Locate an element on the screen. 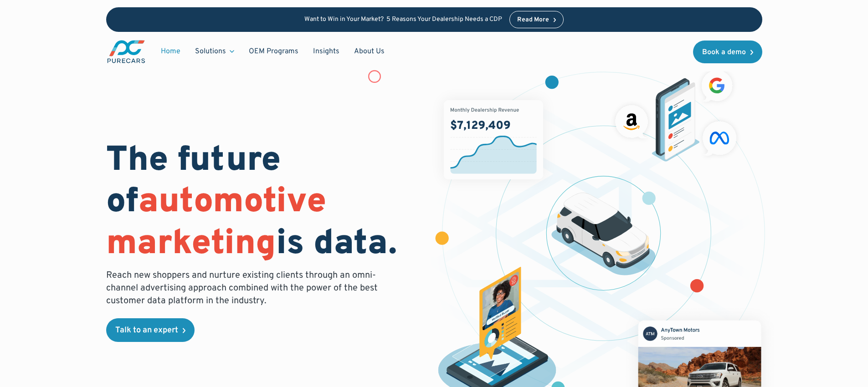  a: Insights is located at coordinates (326, 51).